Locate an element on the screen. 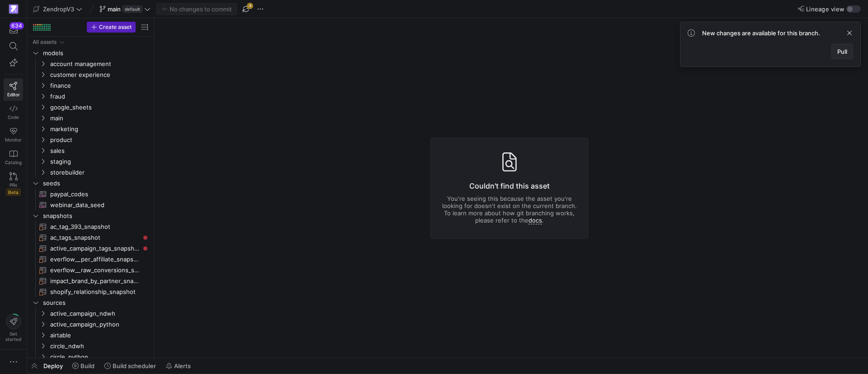 Image resolution: width=868 pixels, height=374 pixels. span: paypal_codes​​​​​​ is located at coordinates (95, 194).